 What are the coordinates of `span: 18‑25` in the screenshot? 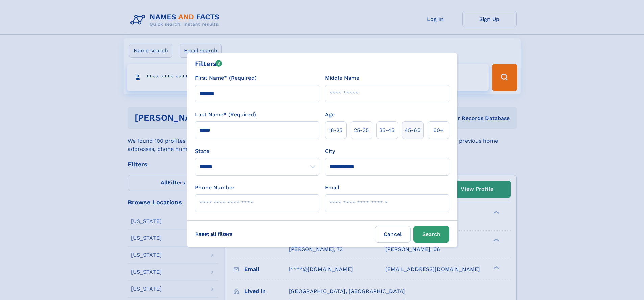 It's located at (335, 130).